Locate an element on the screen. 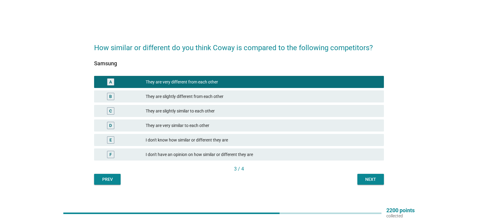  p: collected is located at coordinates (401, 216).